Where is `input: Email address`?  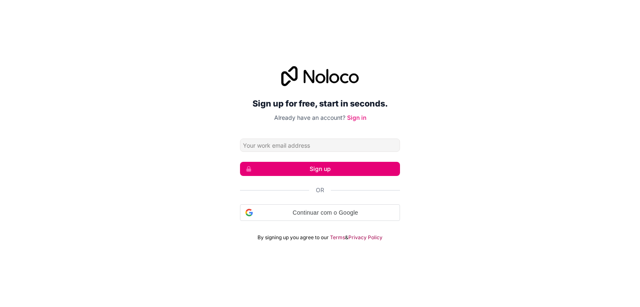
input: Email address is located at coordinates (320, 145).